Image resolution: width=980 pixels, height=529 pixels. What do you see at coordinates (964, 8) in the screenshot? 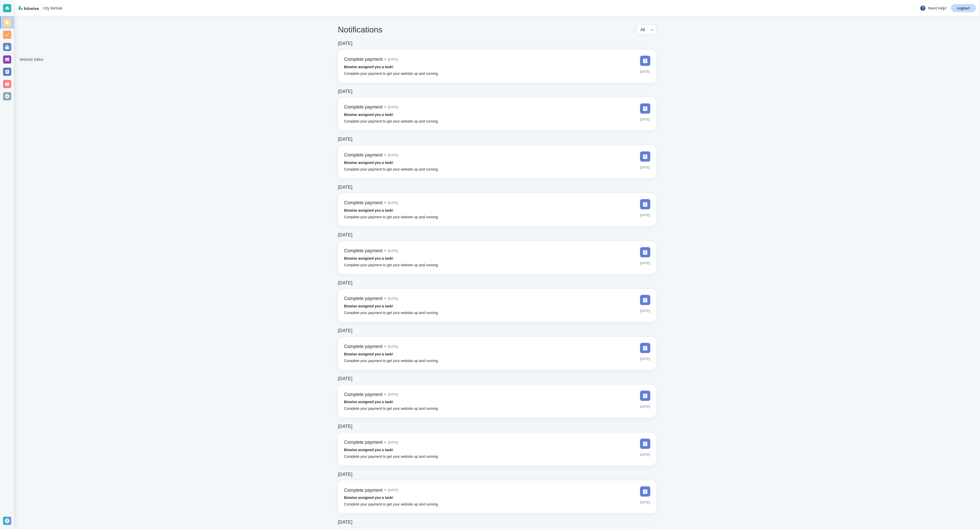
I see `a: Logout` at bounding box center [964, 8].